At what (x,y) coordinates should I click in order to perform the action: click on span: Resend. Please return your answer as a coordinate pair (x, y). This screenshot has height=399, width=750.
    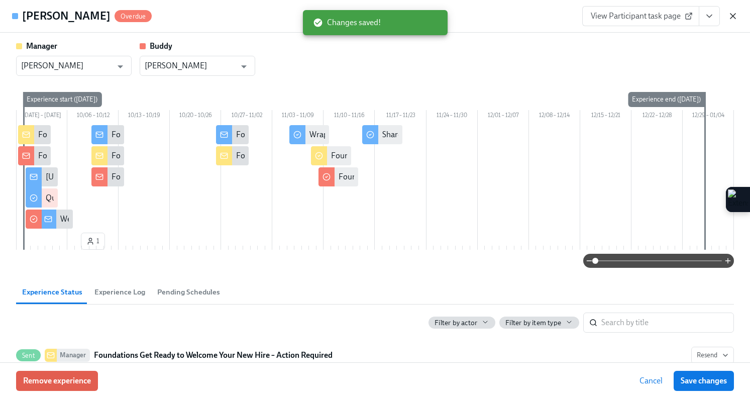
    Looking at the image, I should click on (712, 355).